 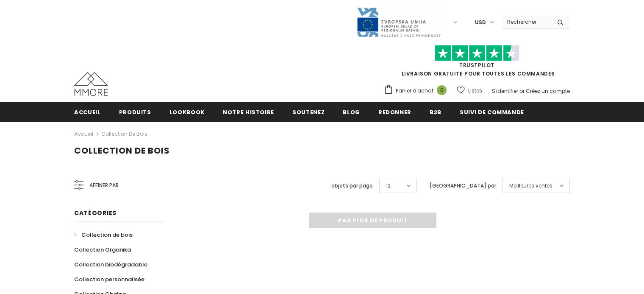 What do you see at coordinates (491, 111) in the screenshot?
I see `a: Suivi de commande` at bounding box center [491, 111].